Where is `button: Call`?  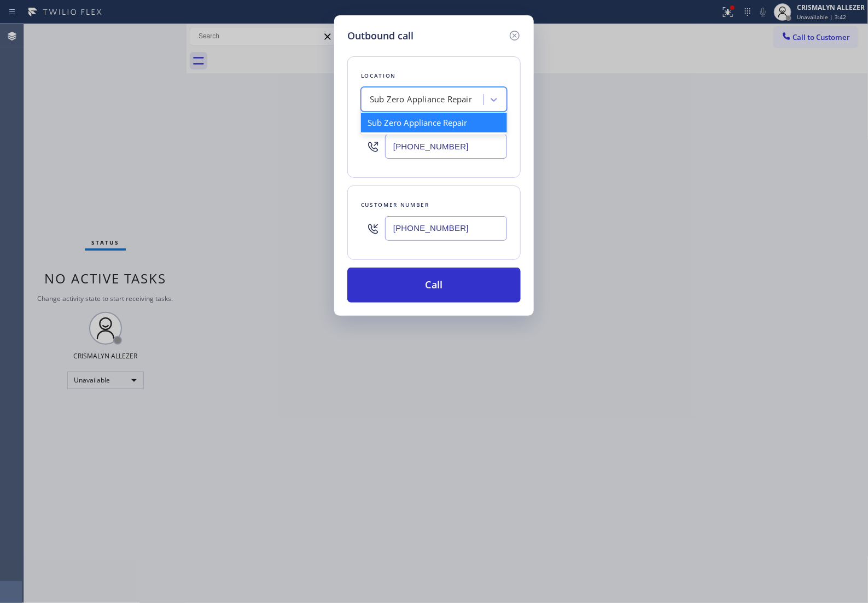
button: Call is located at coordinates (434, 285).